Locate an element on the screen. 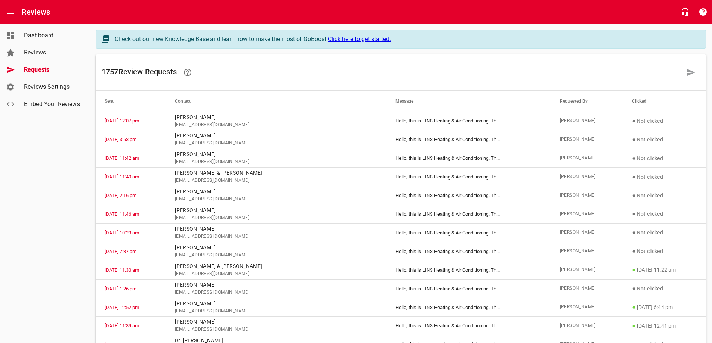 Image resolution: width=712 pixels, height=343 pixels. h6: Reviews is located at coordinates (36, 12).